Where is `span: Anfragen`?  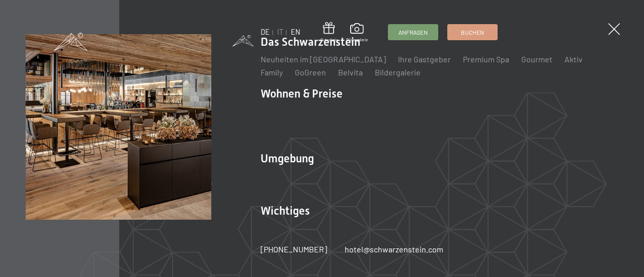
span: Anfragen is located at coordinates (413, 32).